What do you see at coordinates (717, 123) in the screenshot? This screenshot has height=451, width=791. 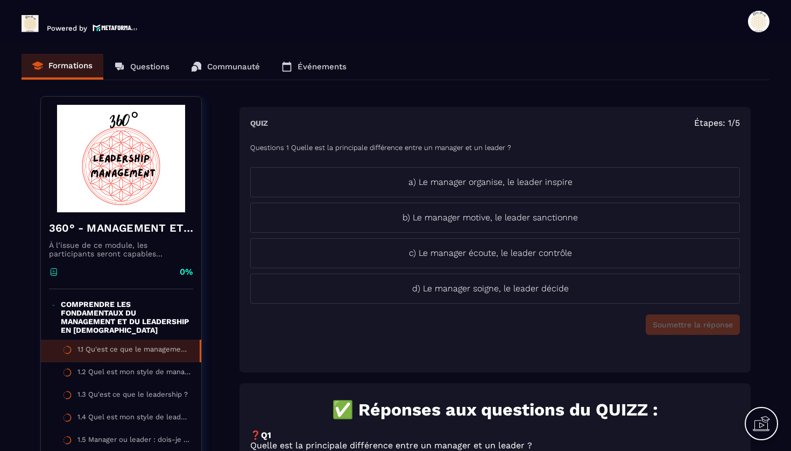 I see `span: Étapes: 1/5` at bounding box center [717, 123].